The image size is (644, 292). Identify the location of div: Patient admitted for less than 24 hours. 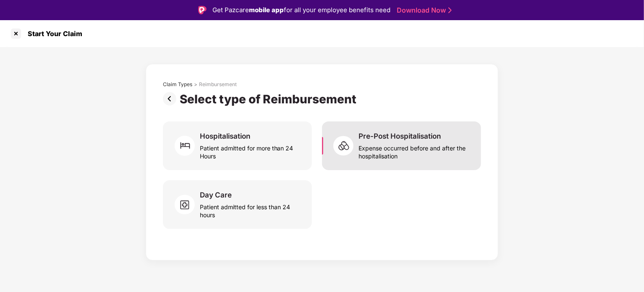
(250, 209).